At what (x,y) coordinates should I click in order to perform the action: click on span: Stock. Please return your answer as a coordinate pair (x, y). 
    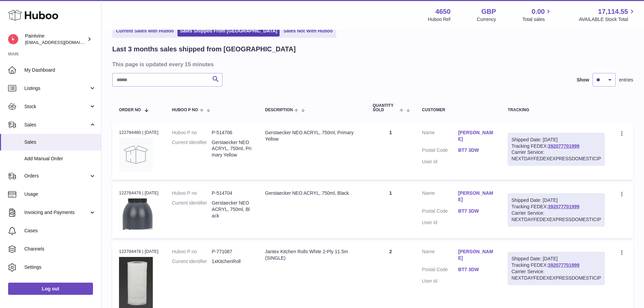
    Looking at the image, I should click on (56, 107).